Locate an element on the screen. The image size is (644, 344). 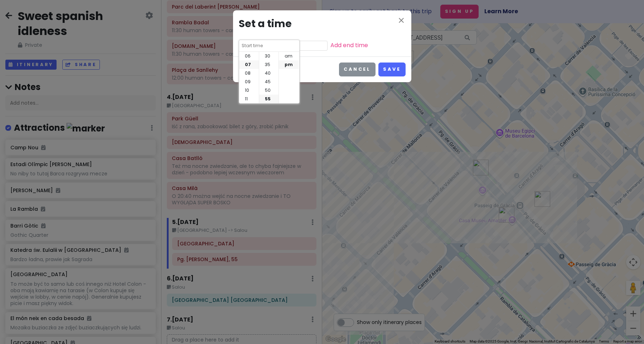
h3: Set a time is located at coordinates (322, 24).